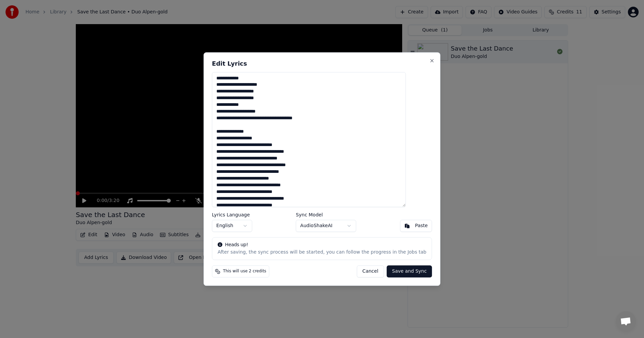  What do you see at coordinates (416, 226) in the screenshot?
I see `button: Paste` at bounding box center [416, 226].